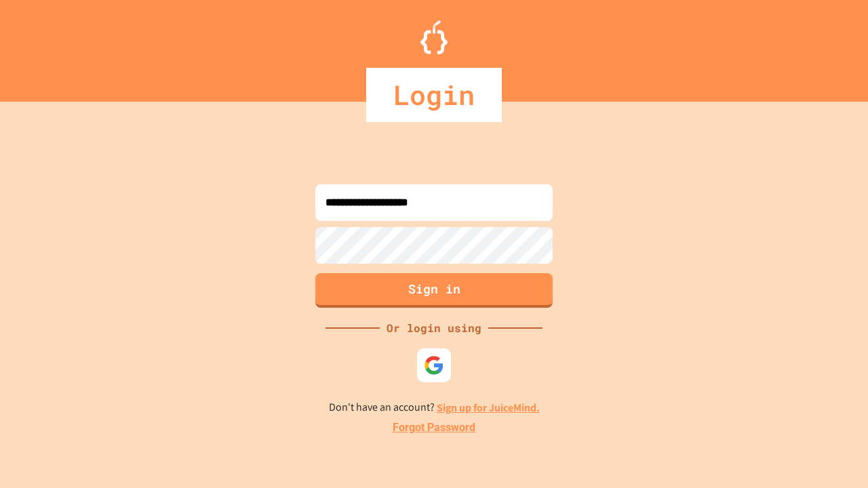  I want to click on button: Sign in, so click(434, 290).